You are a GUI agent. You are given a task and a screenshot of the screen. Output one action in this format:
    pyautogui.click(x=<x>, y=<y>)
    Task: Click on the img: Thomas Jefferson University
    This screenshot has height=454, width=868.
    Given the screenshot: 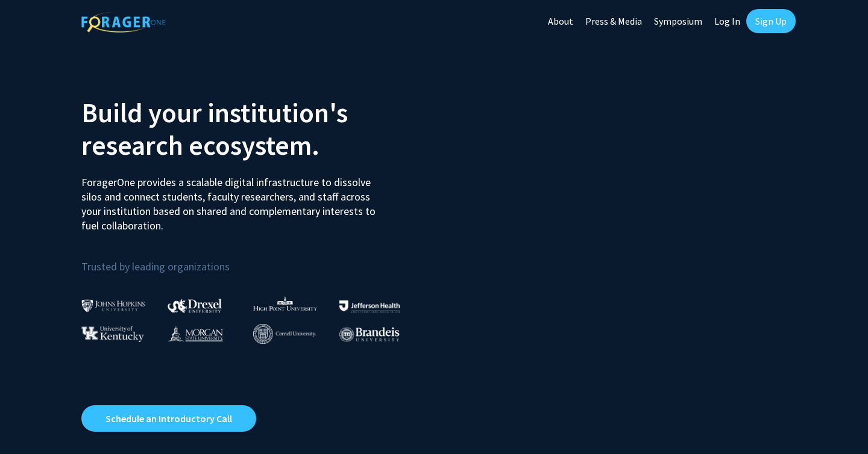 What is the action you would take?
    pyautogui.click(x=370, y=306)
    